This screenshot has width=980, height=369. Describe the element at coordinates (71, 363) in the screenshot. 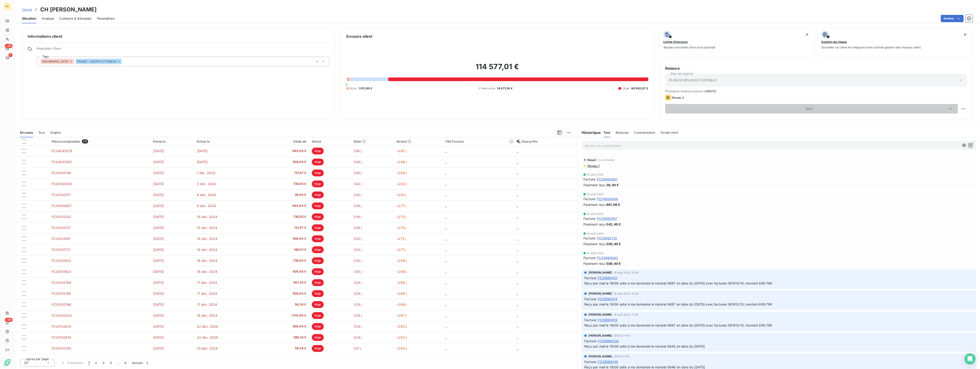

I see `button: Précédent` at that location.